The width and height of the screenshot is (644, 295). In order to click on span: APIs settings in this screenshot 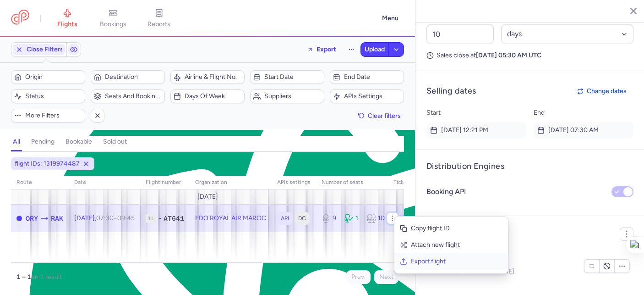, I will do `click(373, 96)`.